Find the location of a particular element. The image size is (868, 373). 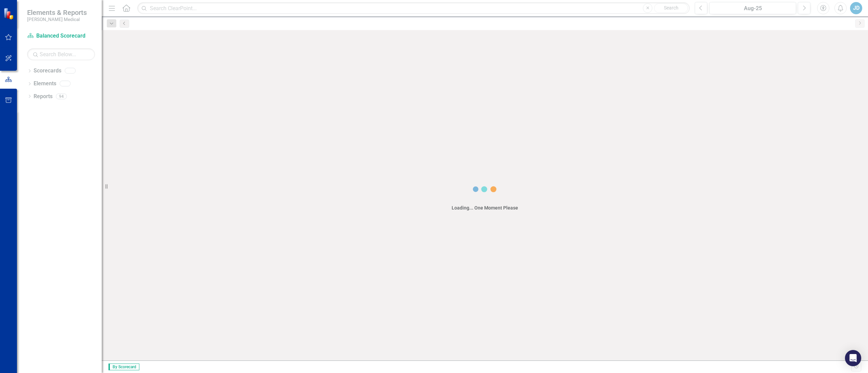

button: Search is located at coordinates (671, 8).